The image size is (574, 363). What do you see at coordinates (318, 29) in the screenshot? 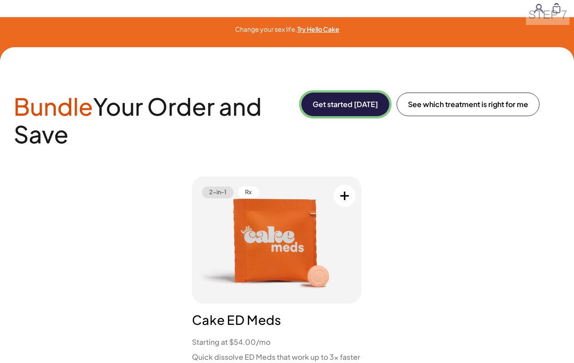
I see `a: Try Hello Cake` at bounding box center [318, 29].